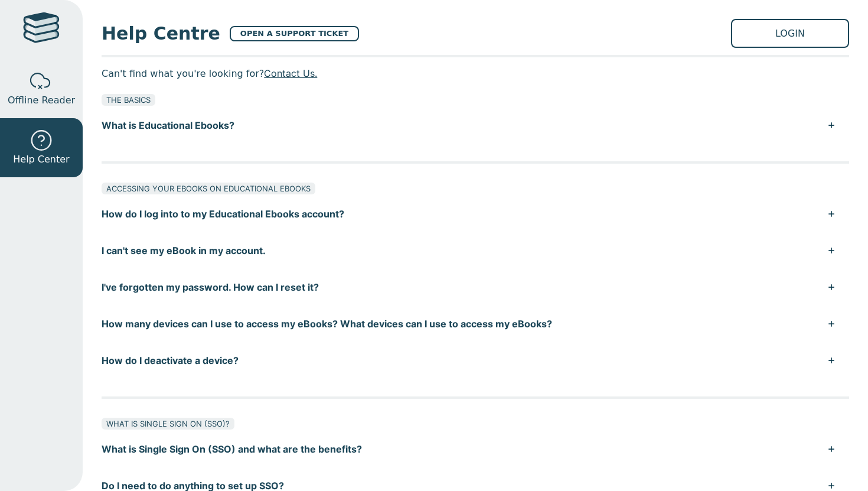 The height and width of the screenshot is (491, 868). I want to click on span: Offline Reader, so click(42, 100).